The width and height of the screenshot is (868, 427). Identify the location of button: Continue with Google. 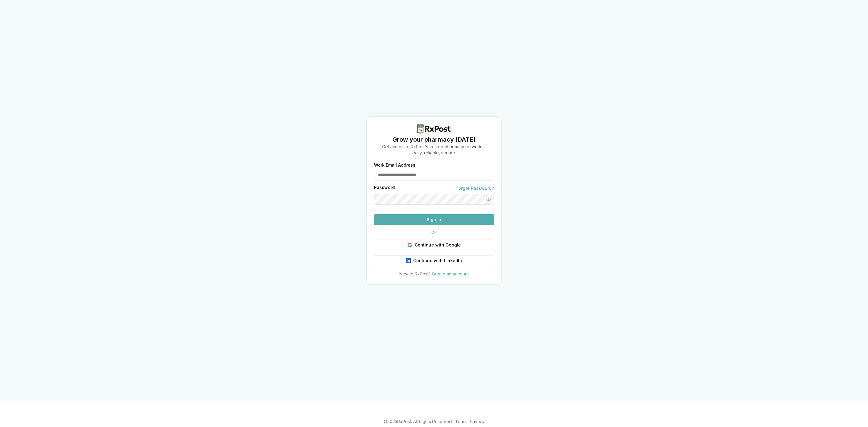
(434, 245).